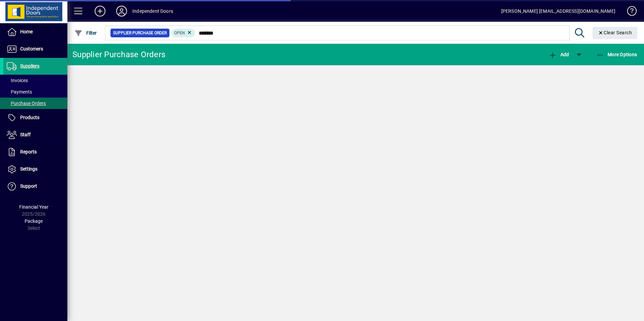 The image size is (644, 321). What do you see at coordinates (29, 169) in the screenshot?
I see `span: Settings` at bounding box center [29, 169].